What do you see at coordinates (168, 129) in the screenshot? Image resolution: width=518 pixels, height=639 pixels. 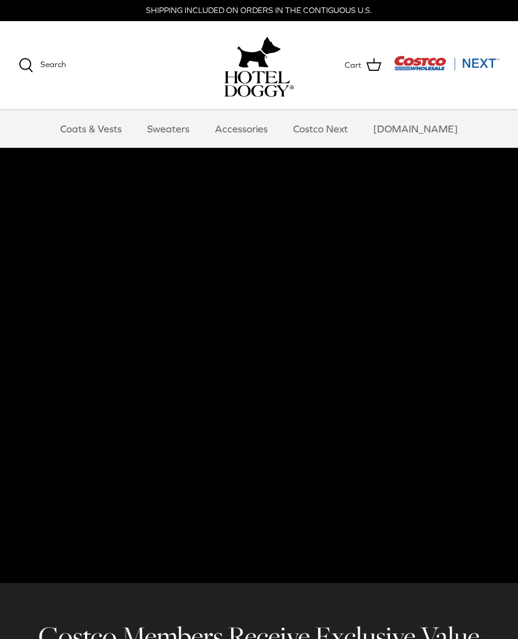 I see `a: Sweaters` at bounding box center [168, 129].